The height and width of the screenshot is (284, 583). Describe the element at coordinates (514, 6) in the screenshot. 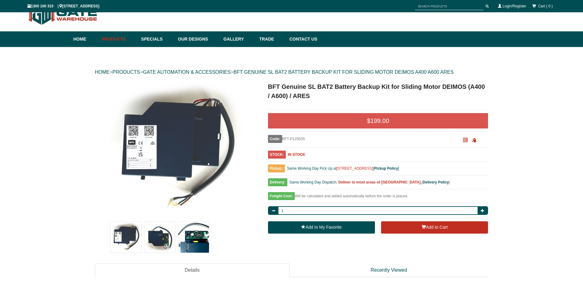

I see `a: Login/Register` at that location.